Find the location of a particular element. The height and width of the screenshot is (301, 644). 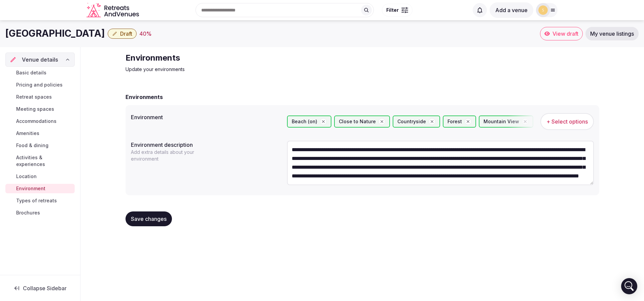

label: Environment description is located at coordinates (206, 145).